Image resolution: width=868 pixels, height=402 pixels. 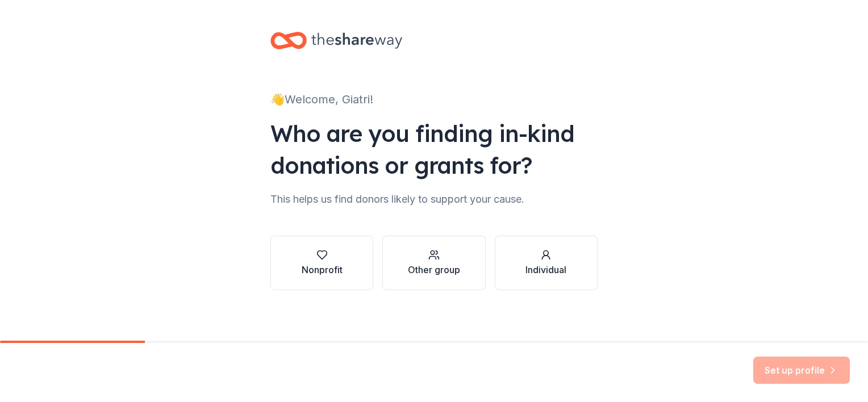 I want to click on div: This helps us find donors likely to support your cause., so click(x=434, y=199).